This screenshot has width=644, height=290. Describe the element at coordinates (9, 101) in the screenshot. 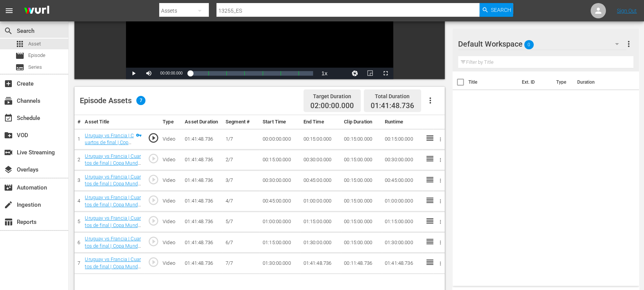

I see `span: Channels` at that location.